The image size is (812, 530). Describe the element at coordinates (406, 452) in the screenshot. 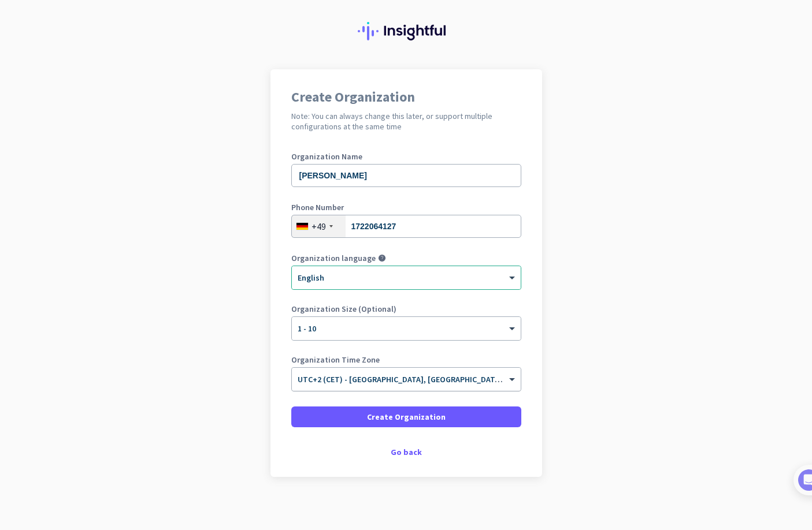

I see `div: Go back` at that location.